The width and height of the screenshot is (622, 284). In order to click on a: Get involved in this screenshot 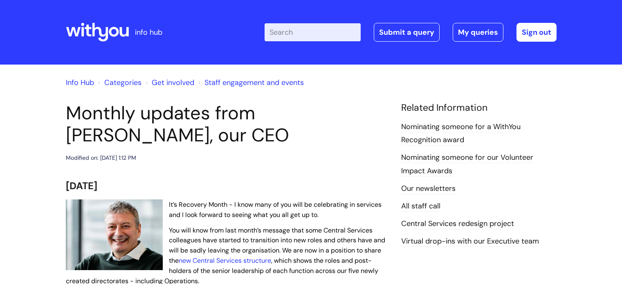, I will do `click(173, 83)`.